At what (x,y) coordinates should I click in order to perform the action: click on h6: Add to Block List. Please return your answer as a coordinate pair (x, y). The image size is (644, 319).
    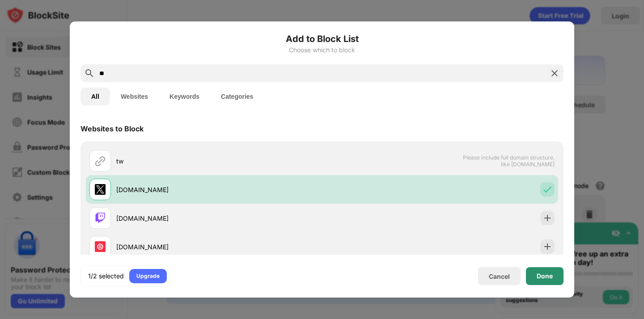
    Looking at the image, I should click on (322, 39).